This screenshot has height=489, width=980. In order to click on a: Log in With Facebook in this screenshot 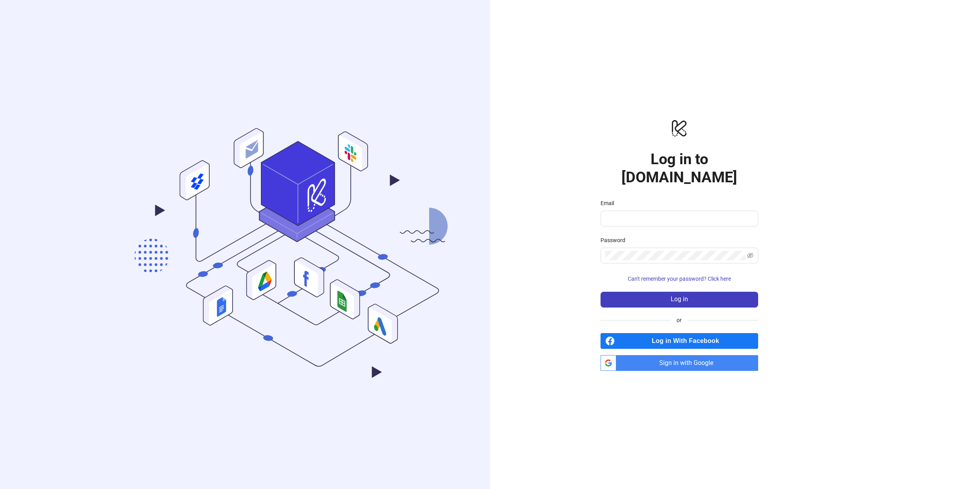, I will do `click(680, 341)`.